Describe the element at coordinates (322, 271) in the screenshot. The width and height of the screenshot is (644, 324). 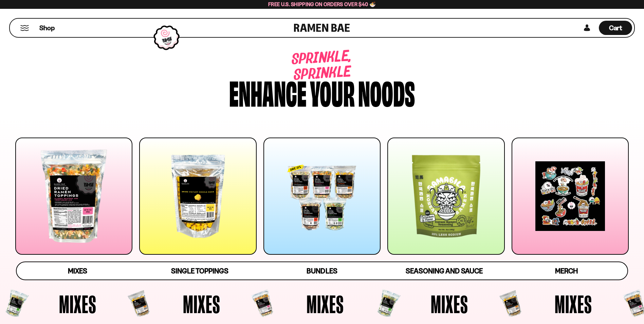
I see `span: Bundles` at that location.